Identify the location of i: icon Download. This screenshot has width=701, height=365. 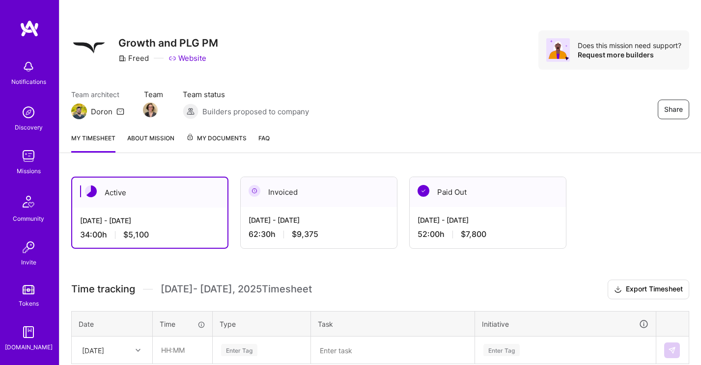
(618, 290).